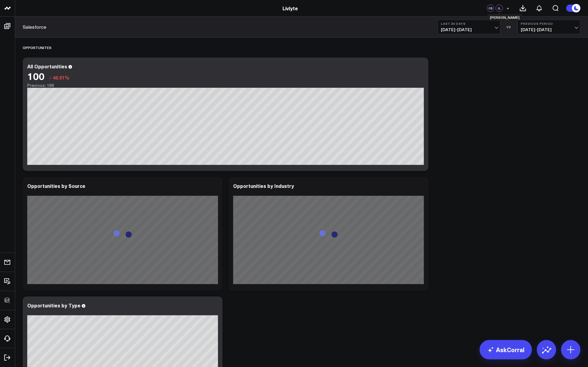  What do you see at coordinates (54, 305) in the screenshot?
I see `div: Opportunities by Type` at bounding box center [54, 305].